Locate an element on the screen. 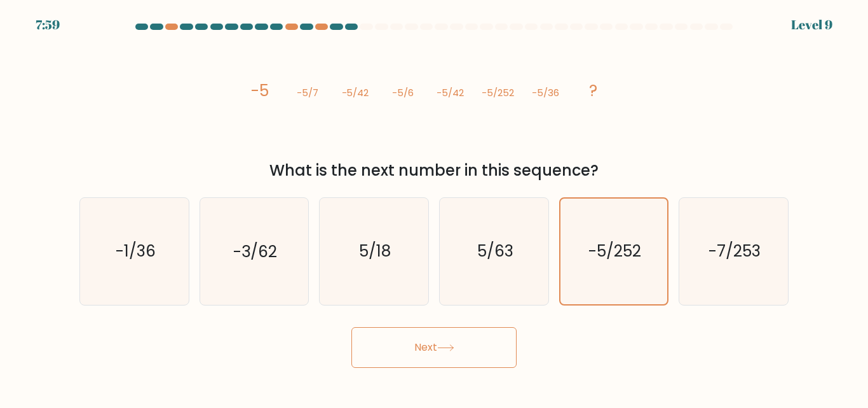 The height and width of the screenshot is (408, 868). tspan: -5/36 is located at coordinates (546, 92).